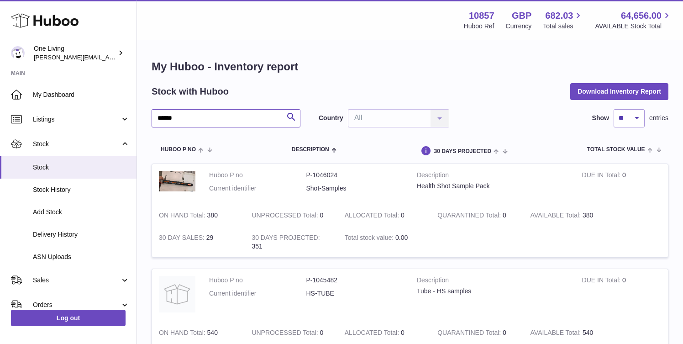 Image resolution: width=683 pixels, height=344 pixels. Describe the element at coordinates (81, 95) in the screenshot. I see `span: My Dashboard` at that location.